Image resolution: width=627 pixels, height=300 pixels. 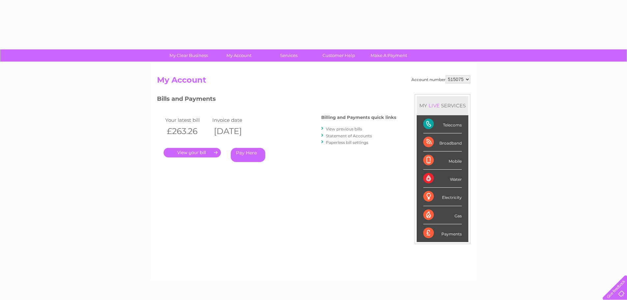 What do you see at coordinates (442, 233) in the screenshot?
I see `div: Payments` at bounding box center [442, 233].